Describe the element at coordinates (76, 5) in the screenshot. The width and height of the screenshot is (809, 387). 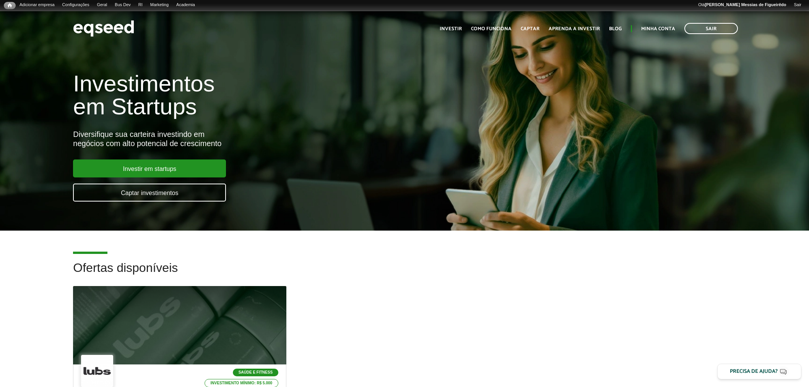
I see `a: Configurações` at that location.